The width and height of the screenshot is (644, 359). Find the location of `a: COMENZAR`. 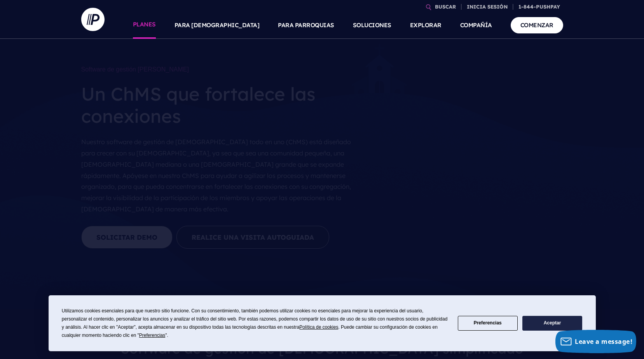

a: COMENZAR is located at coordinates (537, 25).